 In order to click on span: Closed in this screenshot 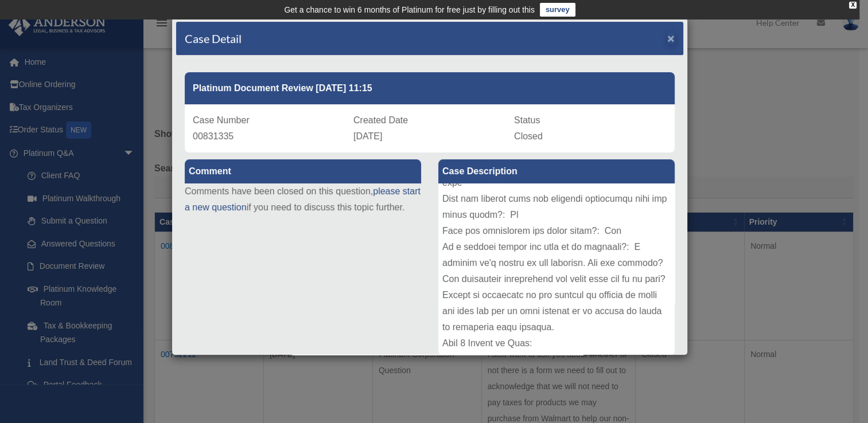, I will do `click(528, 136)`.